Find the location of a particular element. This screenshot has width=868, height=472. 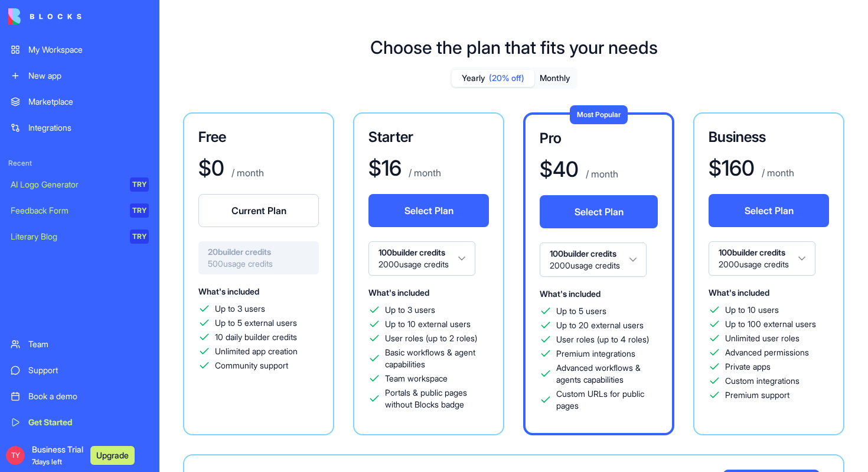

span: Up to 10 users is located at coordinates (752, 309).